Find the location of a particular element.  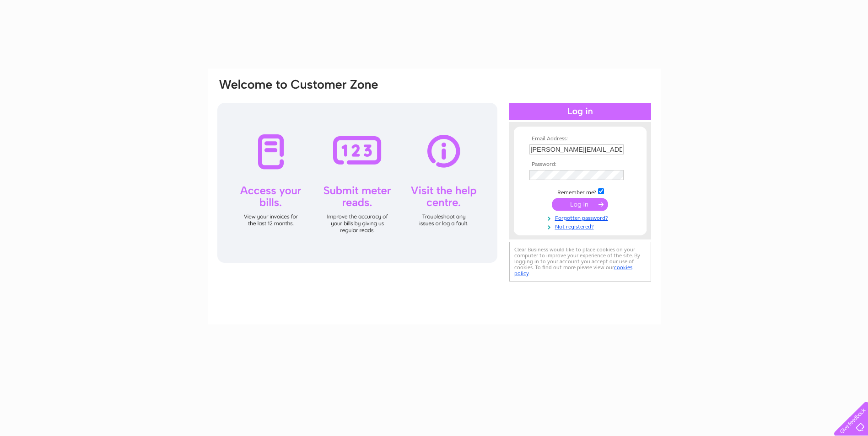

th: Email Address: is located at coordinates (580, 139).